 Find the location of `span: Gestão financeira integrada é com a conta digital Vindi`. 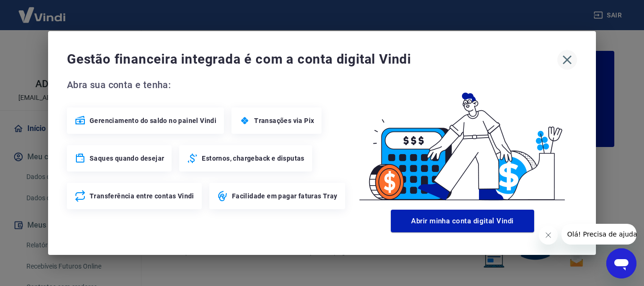

span: Gestão financeira integrada é com a conta digital Vindi is located at coordinates (312, 60).